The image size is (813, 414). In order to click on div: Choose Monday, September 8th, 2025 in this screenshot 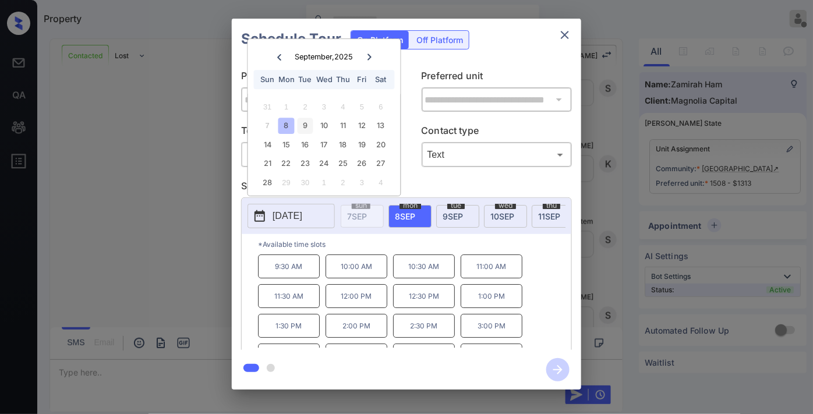, I will do `click(286, 126)`.